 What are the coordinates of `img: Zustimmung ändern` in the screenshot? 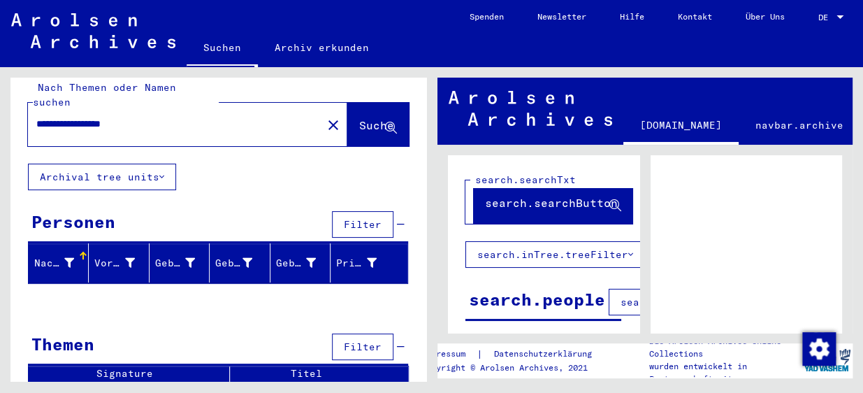 It's located at (819, 349).